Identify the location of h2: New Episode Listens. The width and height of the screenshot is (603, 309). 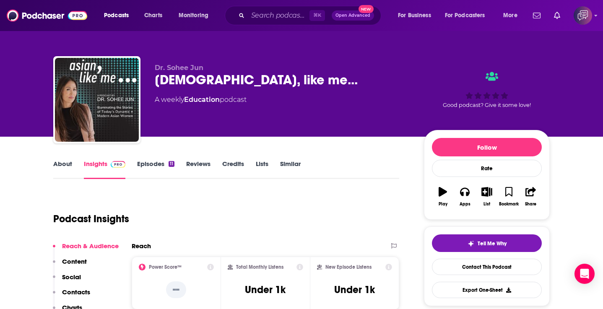
(348, 267).